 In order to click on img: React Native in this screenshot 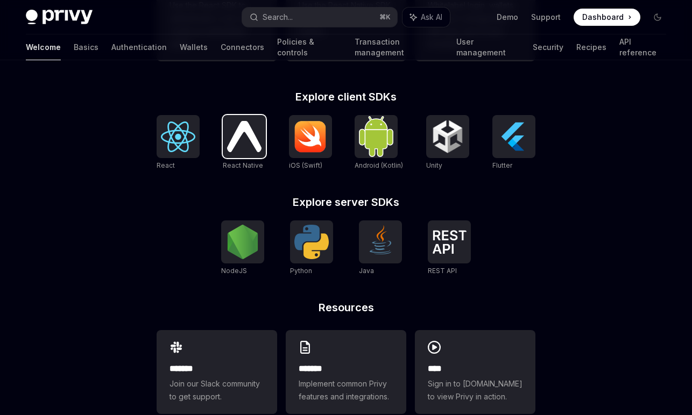, I will do `click(244, 136)`.